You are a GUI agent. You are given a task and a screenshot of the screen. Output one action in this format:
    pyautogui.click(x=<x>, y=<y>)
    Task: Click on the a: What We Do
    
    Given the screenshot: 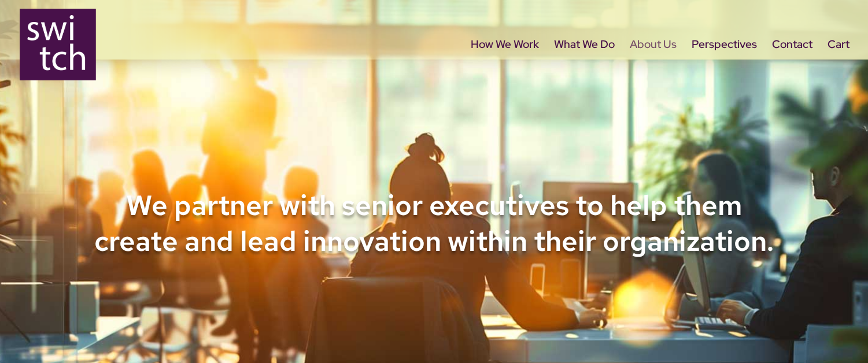 What is the action you would take?
    pyautogui.click(x=584, y=65)
    